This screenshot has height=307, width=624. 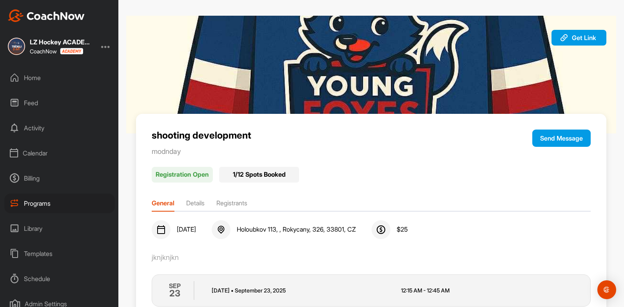 I want to click on p: 12:15 AM - 12:45 AM, so click(x=492, y=290).